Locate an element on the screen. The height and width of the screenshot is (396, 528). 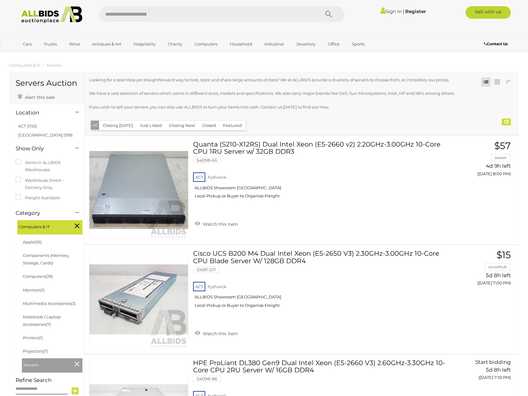
a: Multimedia Accessories(3) is located at coordinates (49, 304).